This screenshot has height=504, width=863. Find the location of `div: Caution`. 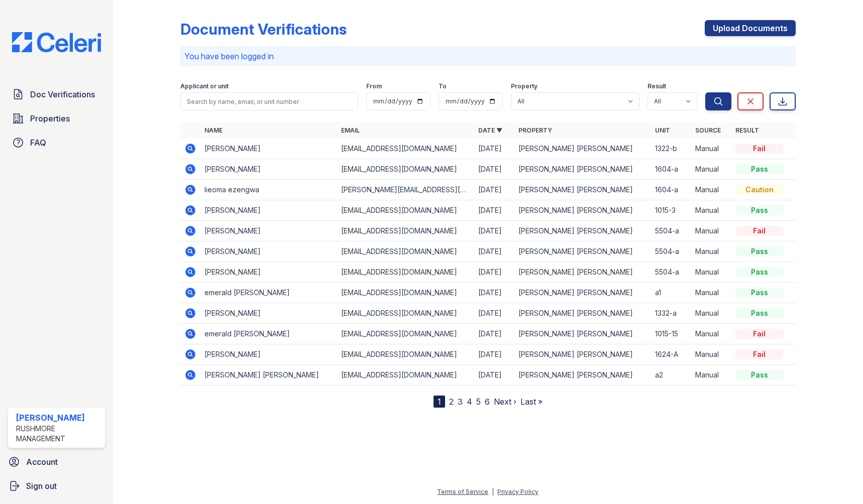

div: Caution is located at coordinates (760, 190).